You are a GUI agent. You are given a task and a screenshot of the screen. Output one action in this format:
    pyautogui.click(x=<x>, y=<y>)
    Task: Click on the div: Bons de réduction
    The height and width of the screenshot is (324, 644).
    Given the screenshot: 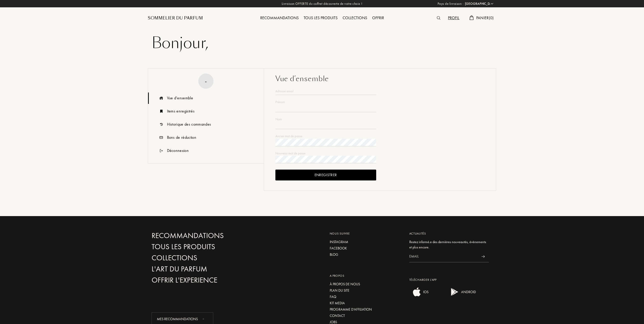 What is the action you would take?
    pyautogui.click(x=182, y=138)
    